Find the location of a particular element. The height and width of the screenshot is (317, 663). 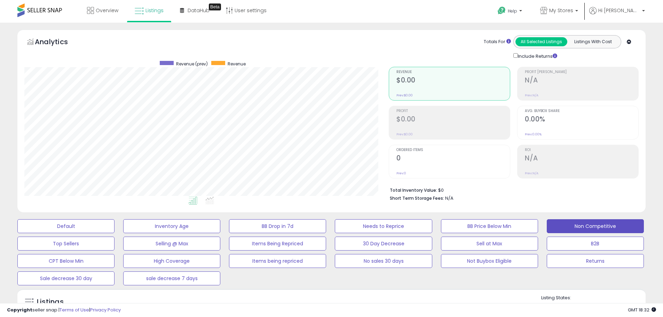

b: Short Term Storage Fees: is located at coordinates (417, 198).